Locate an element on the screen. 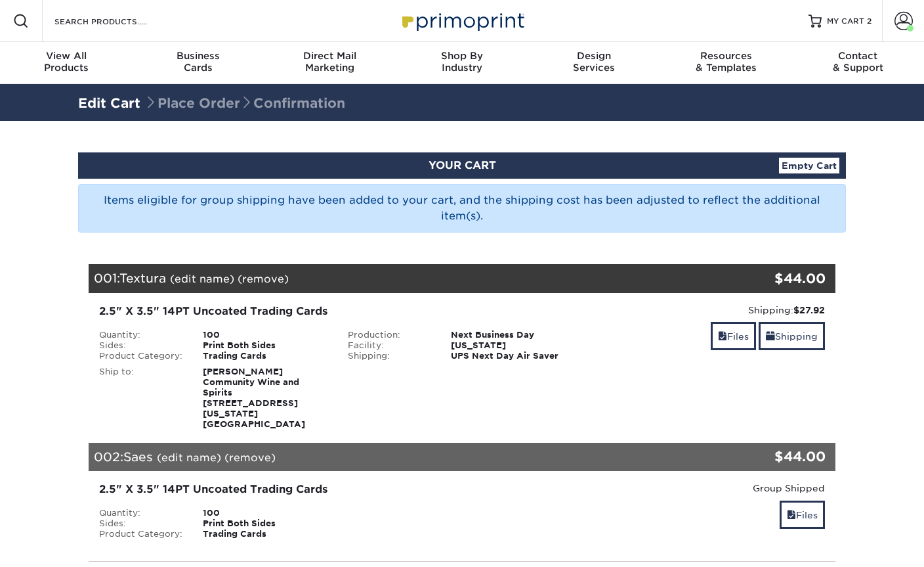  a: Shop ByIndustry is located at coordinates (462, 63).